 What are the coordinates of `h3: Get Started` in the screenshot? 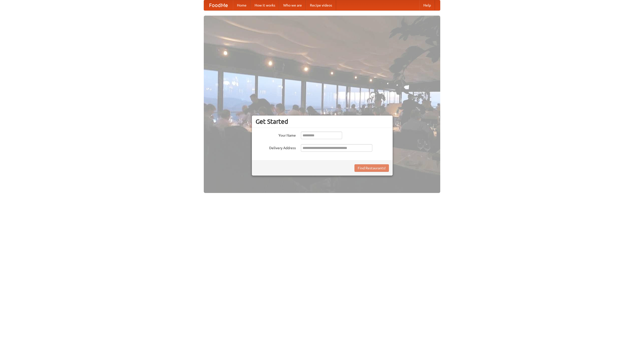 It's located at (322, 121).